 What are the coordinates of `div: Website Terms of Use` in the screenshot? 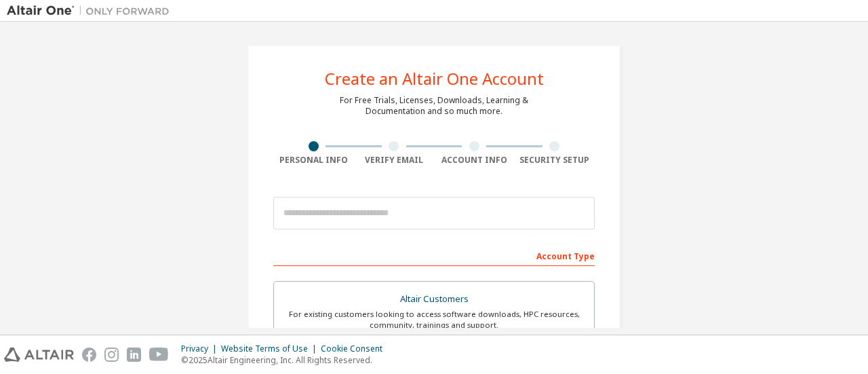 It's located at (271, 348).